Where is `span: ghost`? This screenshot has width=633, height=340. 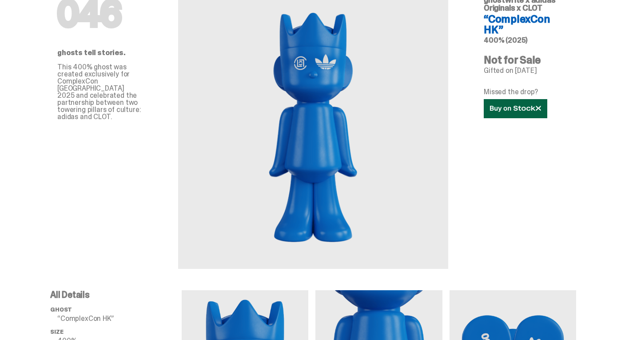 span: ghost is located at coordinates (61, 309).